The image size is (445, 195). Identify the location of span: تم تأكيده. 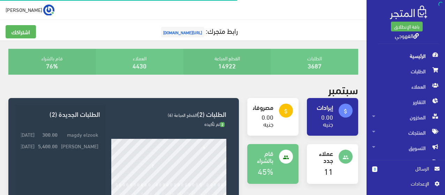
(215, 124).